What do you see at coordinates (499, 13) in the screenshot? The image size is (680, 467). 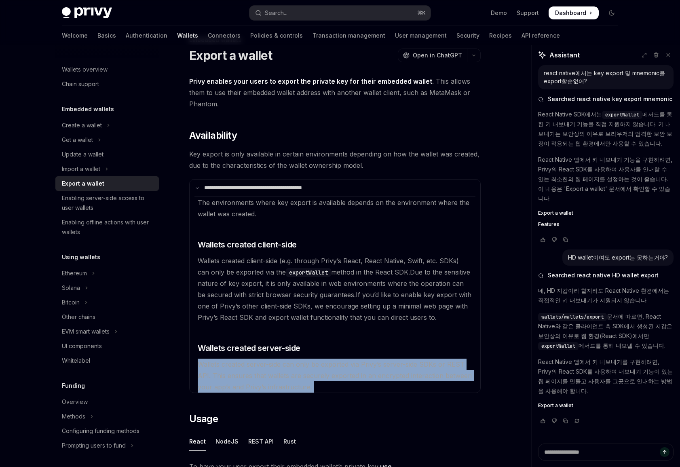 I see `a: Demo` at bounding box center [499, 13].